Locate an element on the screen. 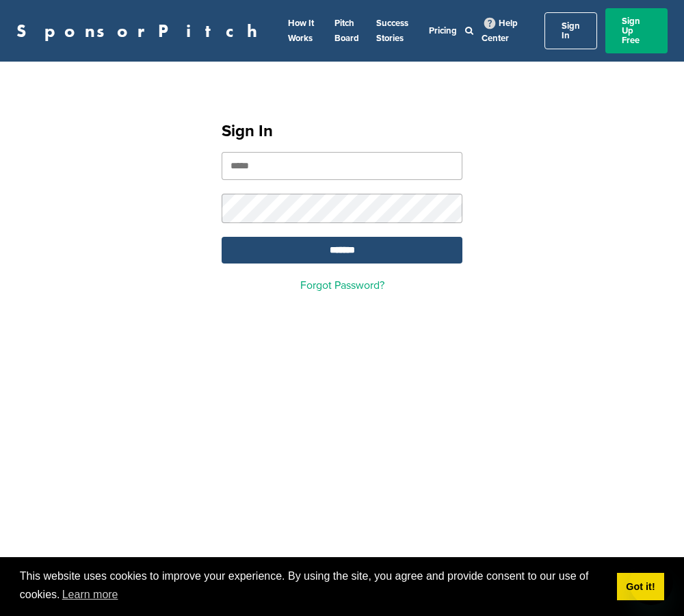 The width and height of the screenshot is (684, 616). a: Help Center is located at coordinates (499, 31).